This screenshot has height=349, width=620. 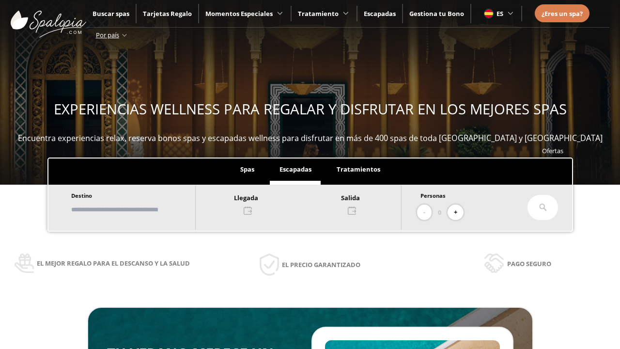 What do you see at coordinates (562, 14) in the screenshot?
I see `span: ¿Eres un spa?` at bounding box center [562, 14].